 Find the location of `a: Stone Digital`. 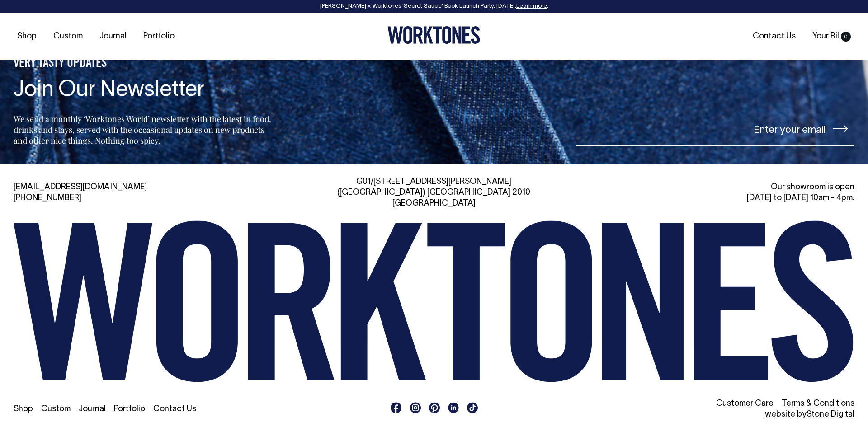

a: Stone Digital is located at coordinates (830, 414).